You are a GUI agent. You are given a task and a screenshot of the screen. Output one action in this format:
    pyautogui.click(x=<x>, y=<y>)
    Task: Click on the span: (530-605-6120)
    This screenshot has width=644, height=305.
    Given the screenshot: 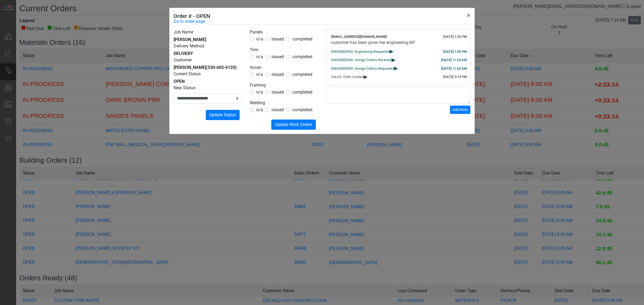 What is the action you would take?
    pyautogui.click(x=221, y=67)
    